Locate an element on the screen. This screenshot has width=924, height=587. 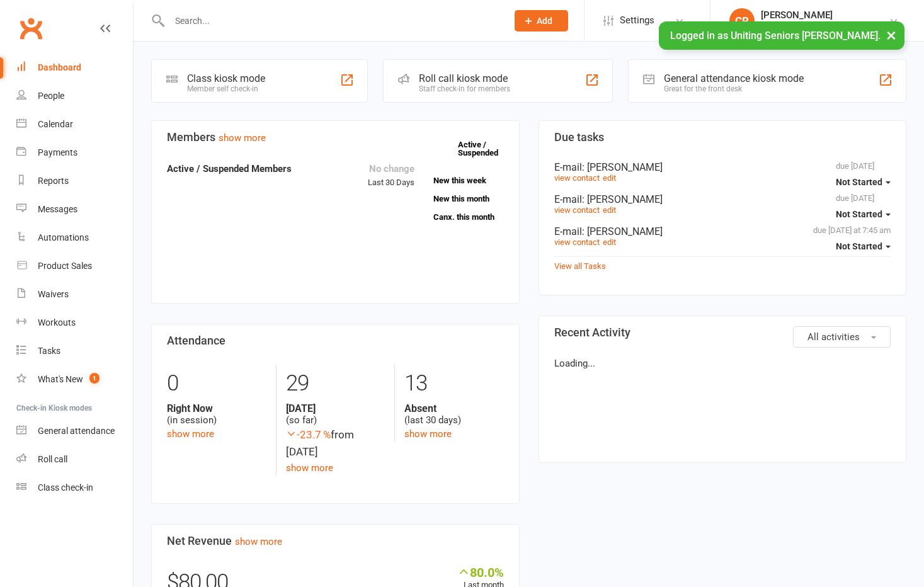
h3: Net Revenue is located at coordinates (335, 541).